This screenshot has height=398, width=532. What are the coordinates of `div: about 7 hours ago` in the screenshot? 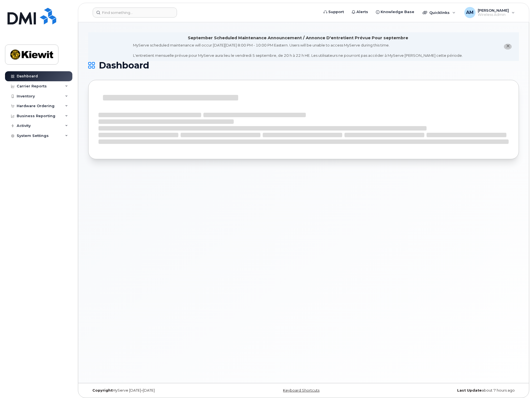 It's located at (447, 390).